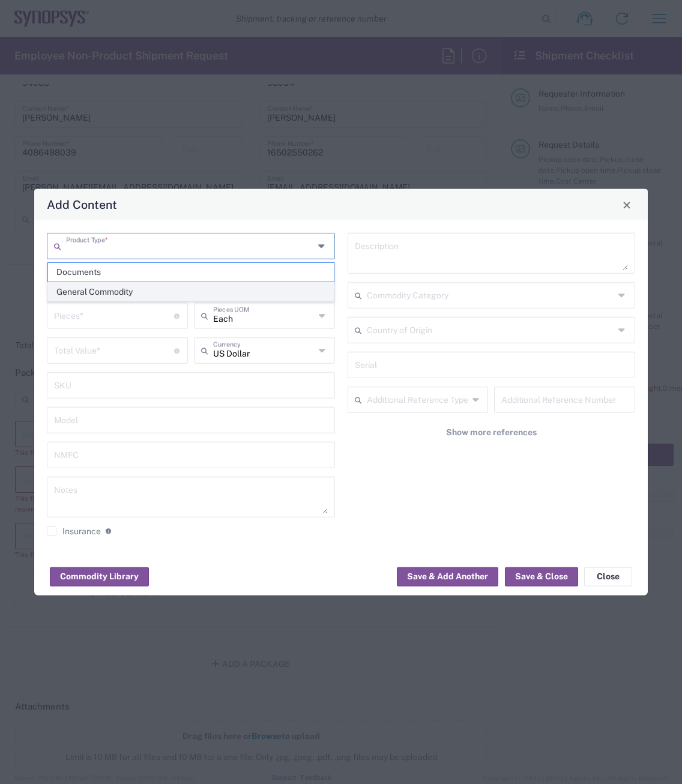 This screenshot has height=784, width=682. Describe the element at coordinates (447, 576) in the screenshot. I see `button: Save & Add Another` at that location.